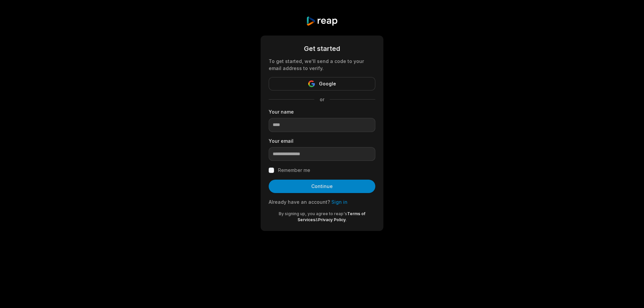  I want to click on div: To get started, we'll send a code to your email address to verify., so click(322, 64).